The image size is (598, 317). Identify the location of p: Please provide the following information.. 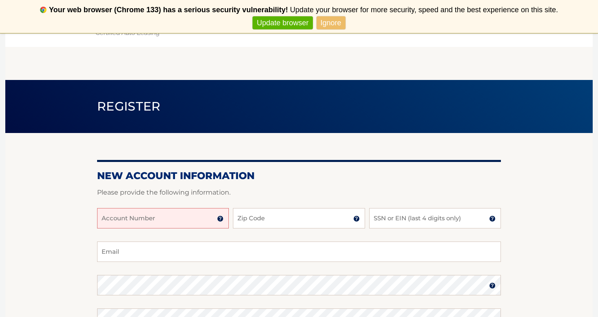
(299, 192).